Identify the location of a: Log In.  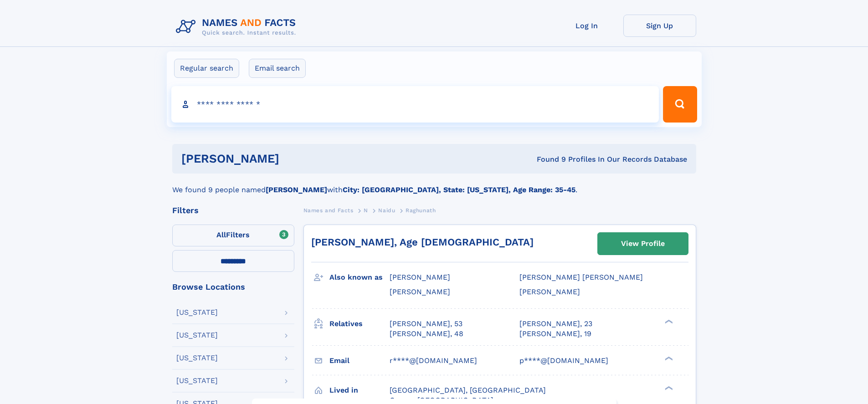
(587, 26).